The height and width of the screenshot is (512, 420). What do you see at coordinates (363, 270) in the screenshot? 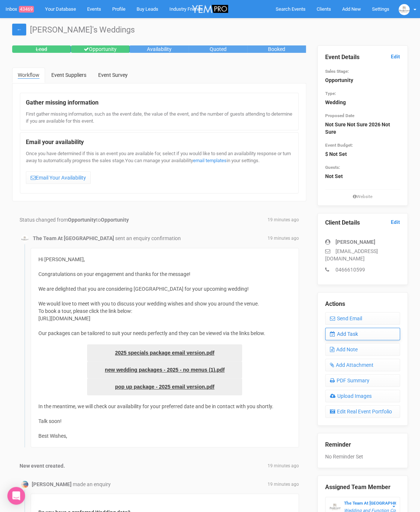
I see `p: 0466610599` at bounding box center [363, 270].